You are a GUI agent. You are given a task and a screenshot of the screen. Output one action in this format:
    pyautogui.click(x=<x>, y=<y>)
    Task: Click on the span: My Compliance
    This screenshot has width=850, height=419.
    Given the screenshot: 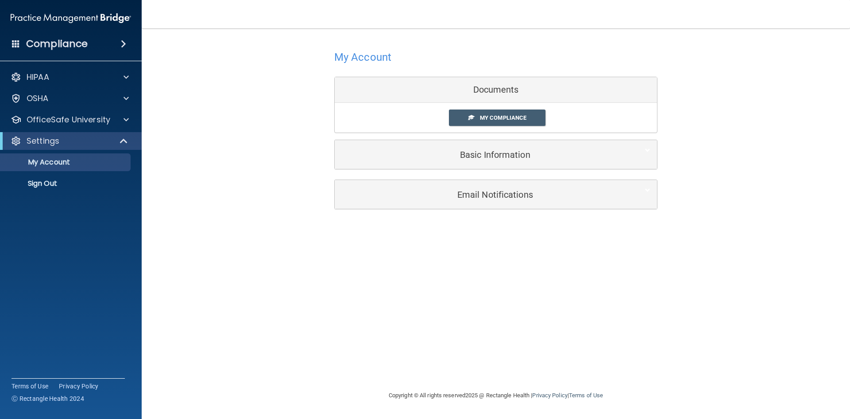 What is the action you would take?
    pyautogui.click(x=503, y=117)
    